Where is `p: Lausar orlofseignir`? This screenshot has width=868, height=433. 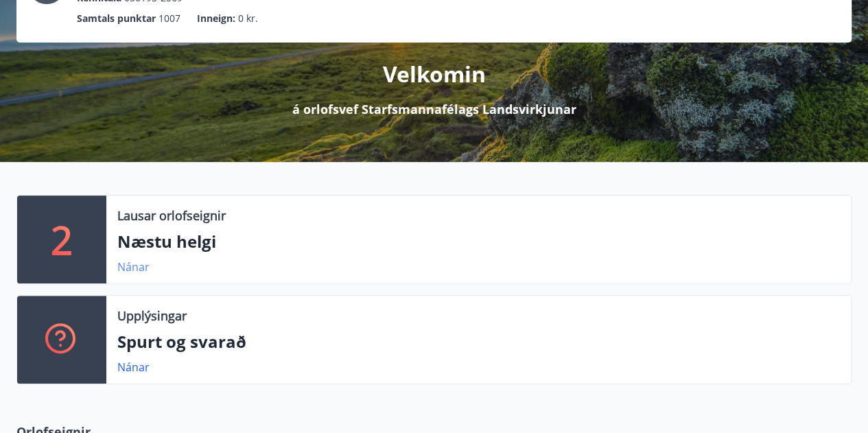 p: Lausar orlofseignir is located at coordinates (172, 216).